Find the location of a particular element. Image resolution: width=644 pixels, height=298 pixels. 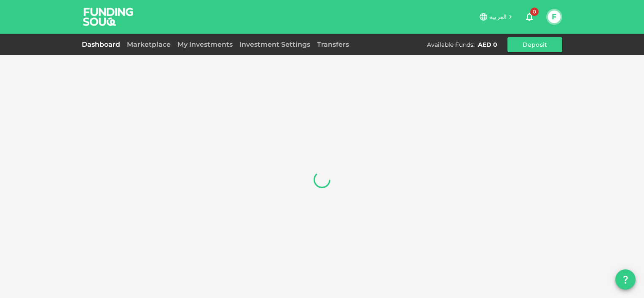

button: question is located at coordinates (626, 280).